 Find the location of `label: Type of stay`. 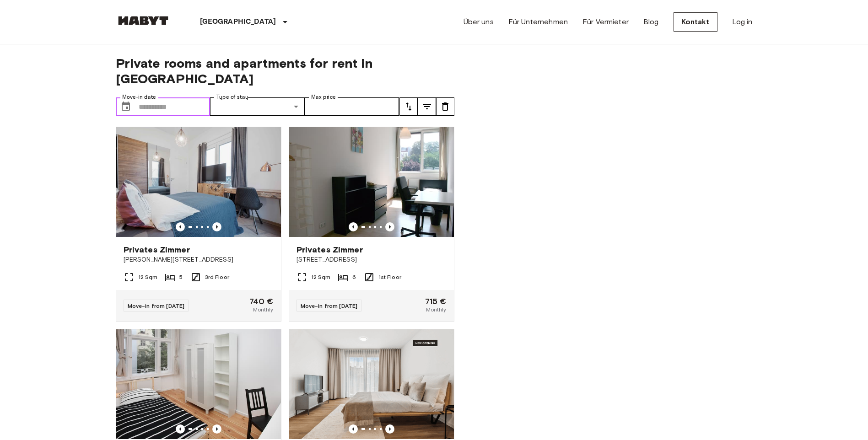

label: Type of stay is located at coordinates (233, 97).